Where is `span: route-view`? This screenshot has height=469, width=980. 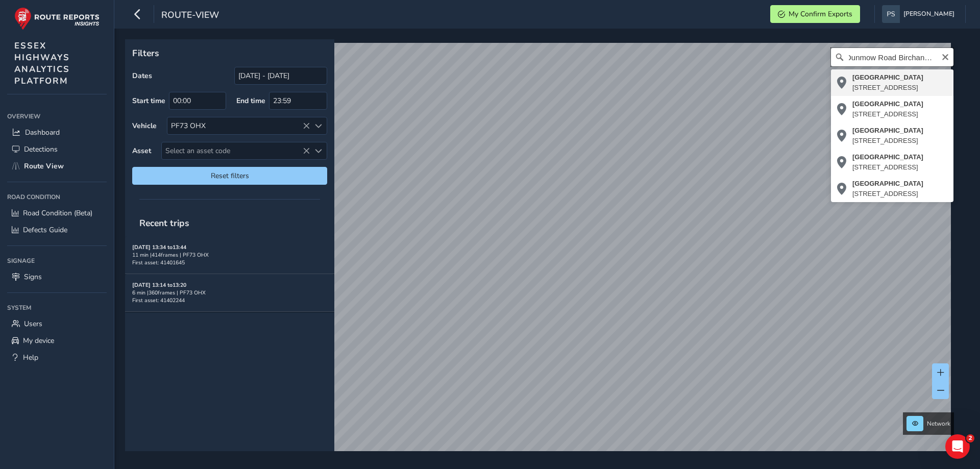
span: route-view is located at coordinates (190, 16).